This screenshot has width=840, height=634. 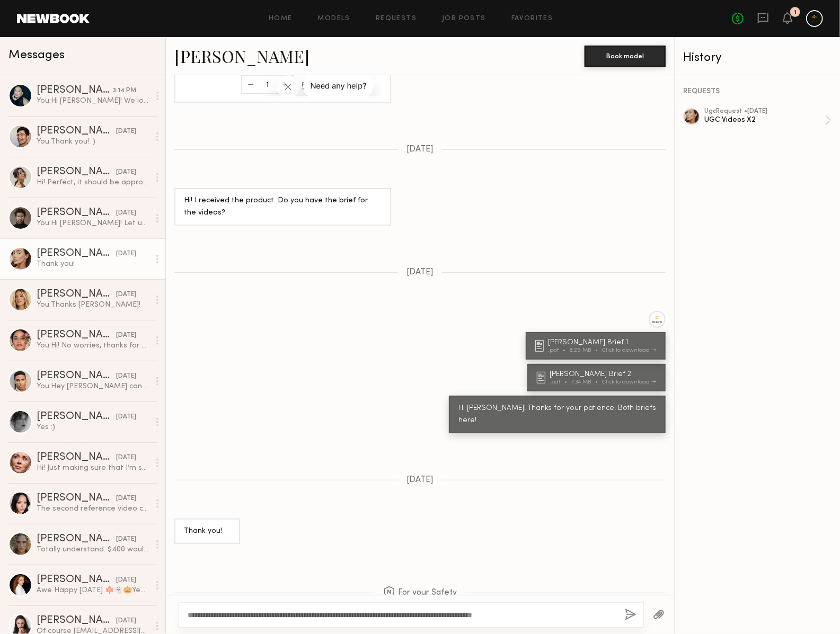 I want to click on div: Totally understand. $400 would be my lowest for a reel. I’d be willing to drop 30 day paid ad to ..., so click(x=93, y=549).